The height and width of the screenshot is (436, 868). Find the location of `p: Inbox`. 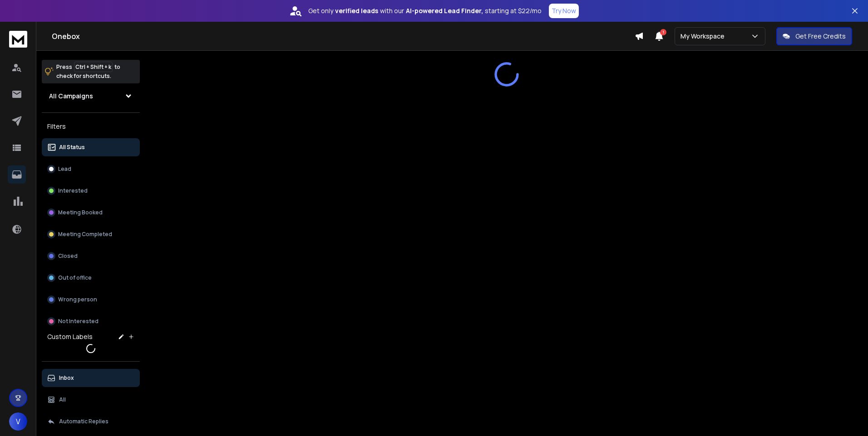

p: Inbox is located at coordinates (66, 378).